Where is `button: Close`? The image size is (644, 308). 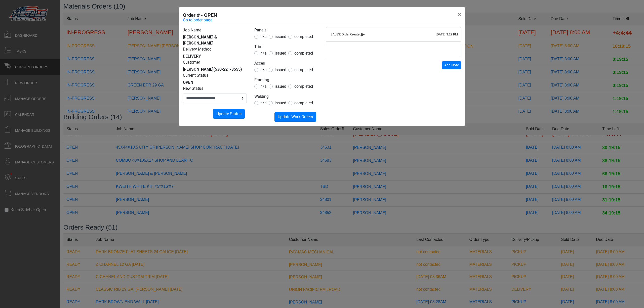
button: Close is located at coordinates (459, 14).